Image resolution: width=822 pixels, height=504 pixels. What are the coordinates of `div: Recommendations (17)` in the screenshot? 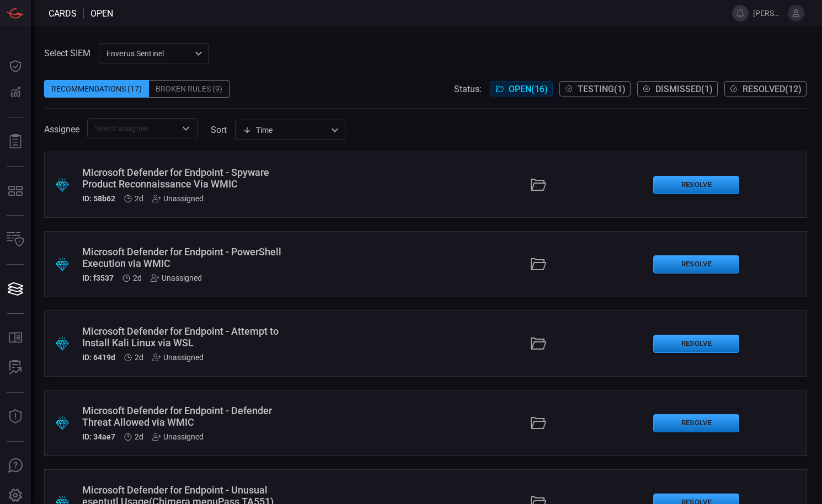 It's located at (97, 89).